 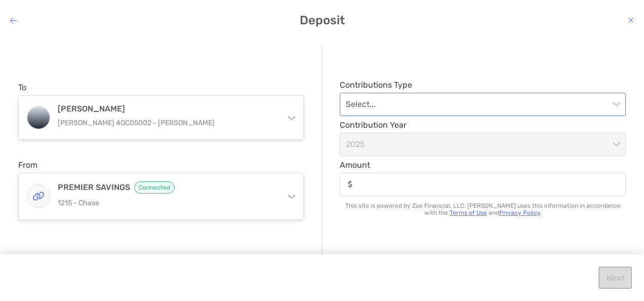 I want to click on img: input icon, so click(x=350, y=184).